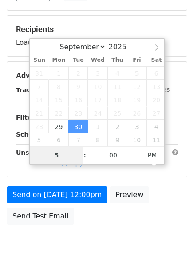 The height and width of the screenshot is (274, 194). What do you see at coordinates (78, 73) in the screenshot?
I see `span: September 2, 2025` at bounding box center [78, 73].